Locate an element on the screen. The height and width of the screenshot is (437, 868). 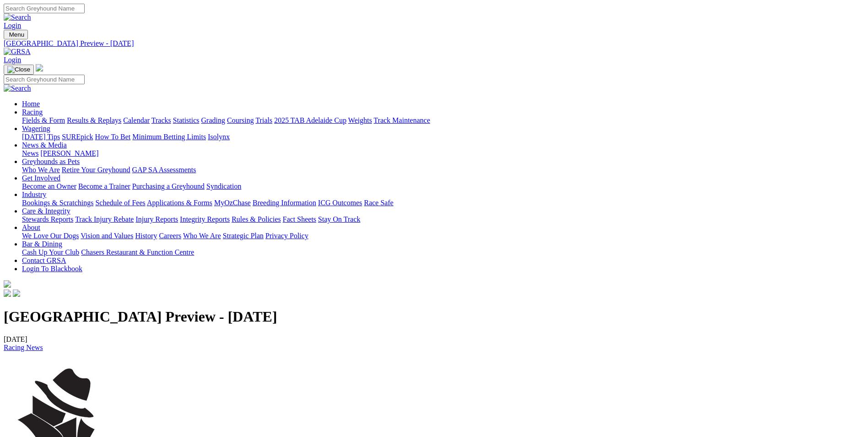
a: Stay On Track is located at coordinates (339, 219).